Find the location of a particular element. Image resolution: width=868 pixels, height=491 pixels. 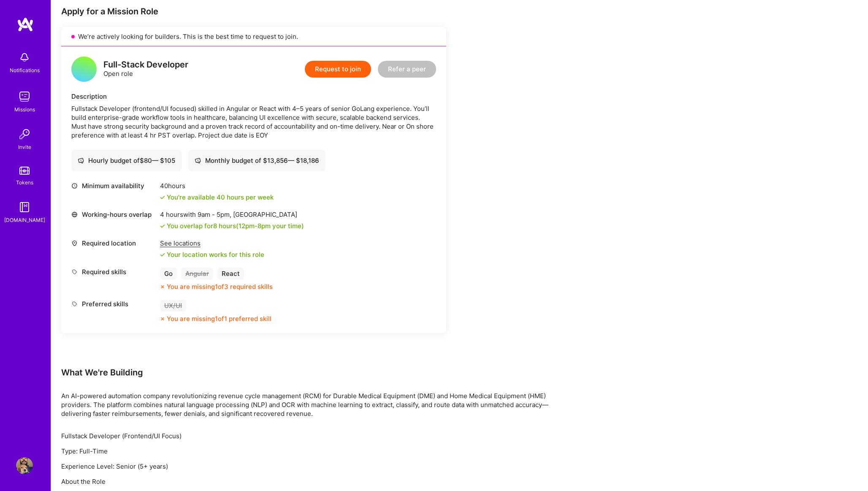

div: You're available 40 hours per week is located at coordinates (216, 197).